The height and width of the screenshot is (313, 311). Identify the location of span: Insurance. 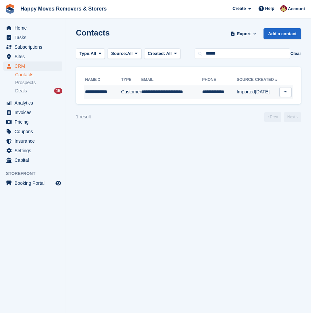
(34, 141).